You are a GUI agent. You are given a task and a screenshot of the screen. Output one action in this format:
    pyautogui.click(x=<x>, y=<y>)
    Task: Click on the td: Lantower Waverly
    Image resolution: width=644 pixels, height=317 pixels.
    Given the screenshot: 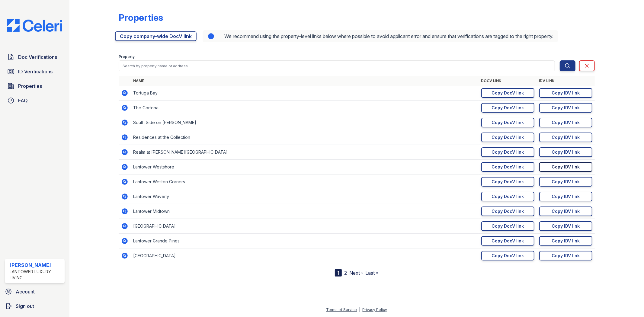 What is the action you would take?
    pyautogui.click(x=305, y=197)
    